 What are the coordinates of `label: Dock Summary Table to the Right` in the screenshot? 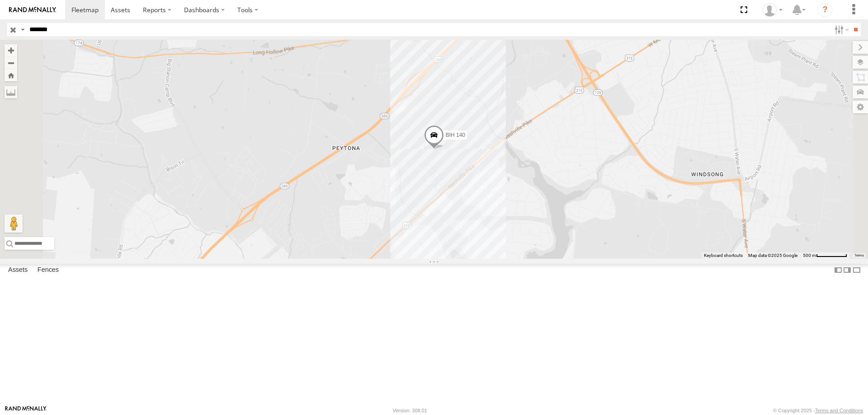 It's located at (847, 270).